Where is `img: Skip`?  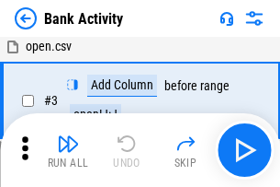
img: Skip is located at coordinates (186, 143).